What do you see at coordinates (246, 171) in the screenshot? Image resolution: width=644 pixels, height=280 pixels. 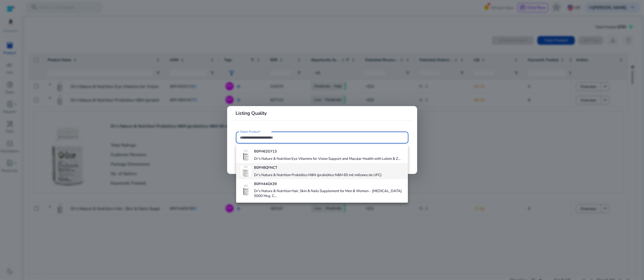 I see `img: 41swXBBDcwL._AC_US40_.jpg` at bounding box center [246, 171].